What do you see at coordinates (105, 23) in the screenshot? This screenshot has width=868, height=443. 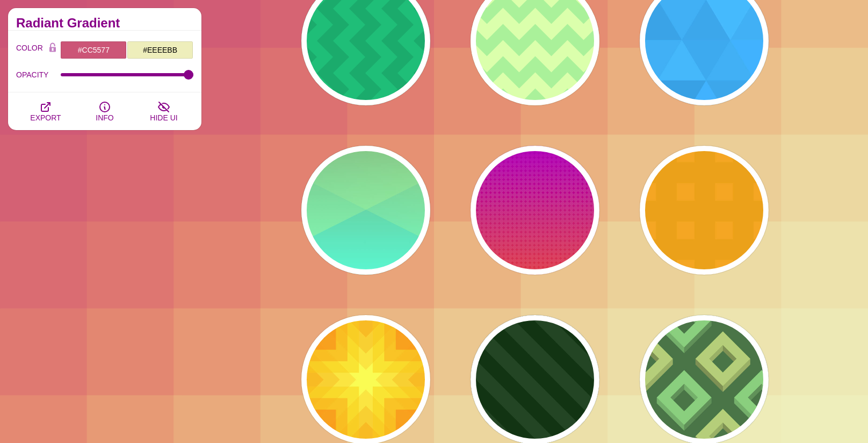 I see `h2: Radiant Gradient` at bounding box center [105, 23].